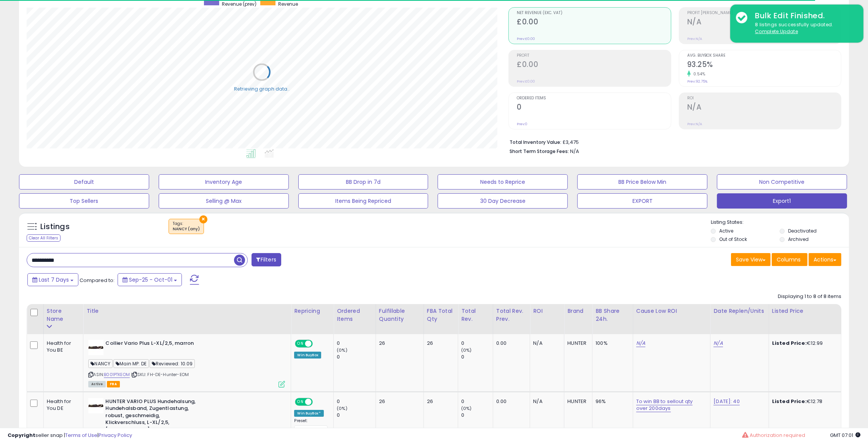 Image resolution: width=868 pixels, height=443 pixels. What do you see at coordinates (594, 108) in the screenshot?
I see `h2: 0` at bounding box center [594, 108].